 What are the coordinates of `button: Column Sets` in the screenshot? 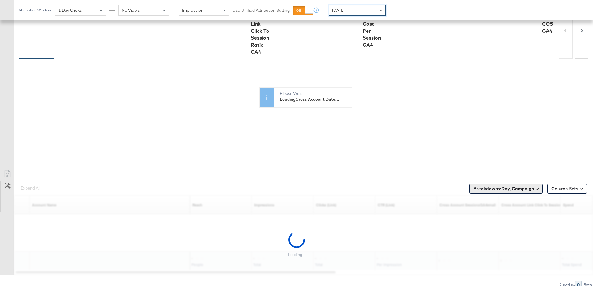 It's located at (567, 188).